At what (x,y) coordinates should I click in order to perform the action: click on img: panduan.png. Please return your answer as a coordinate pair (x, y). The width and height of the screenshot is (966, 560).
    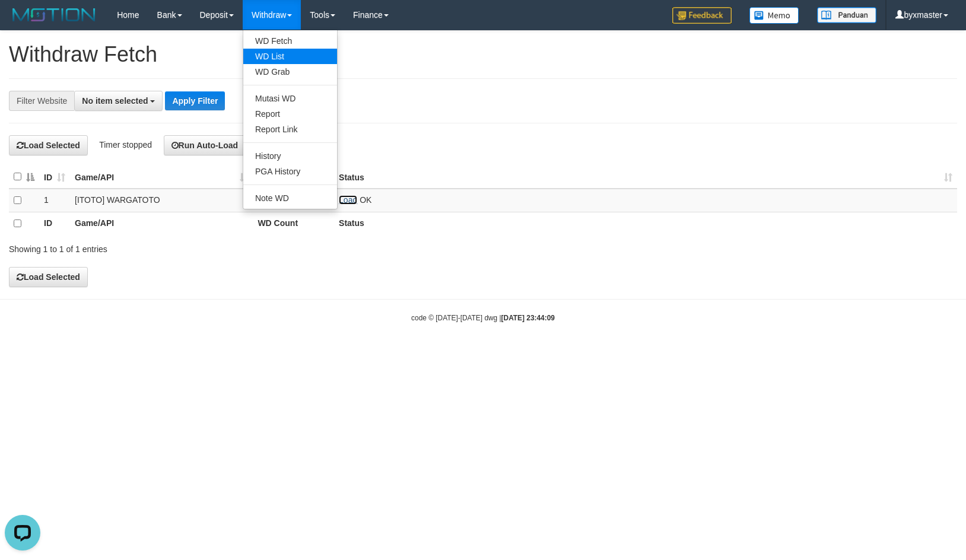
    Looking at the image, I should click on (847, 15).